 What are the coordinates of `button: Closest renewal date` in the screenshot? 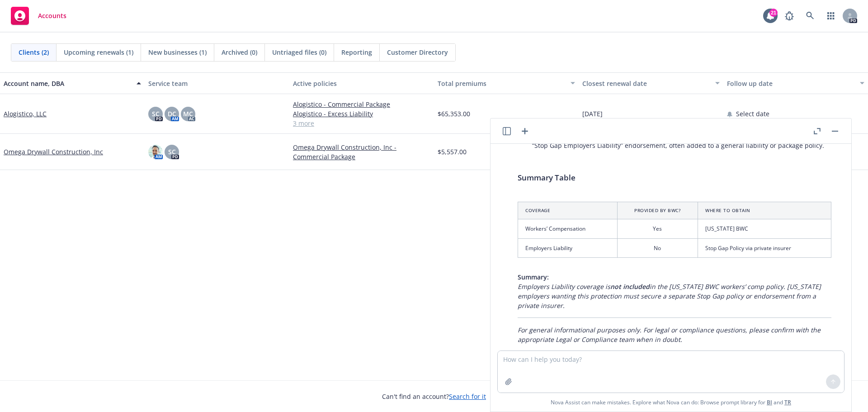 It's located at (651, 83).